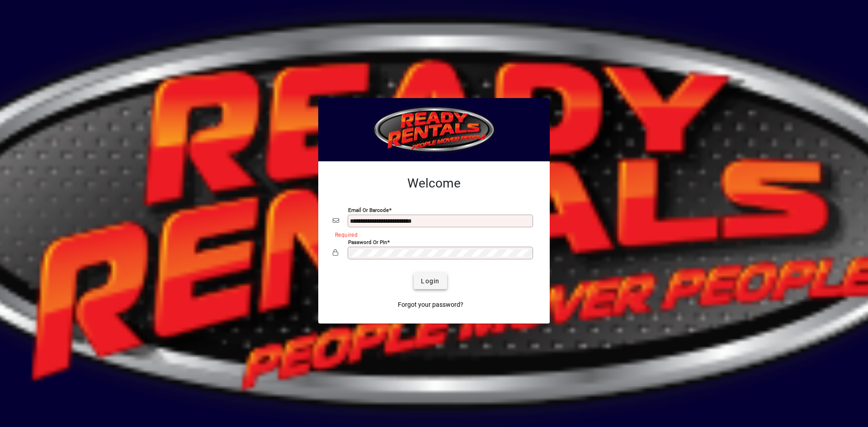 This screenshot has width=868, height=427. Describe the element at coordinates (430, 281) in the screenshot. I see `button: Login` at that location.